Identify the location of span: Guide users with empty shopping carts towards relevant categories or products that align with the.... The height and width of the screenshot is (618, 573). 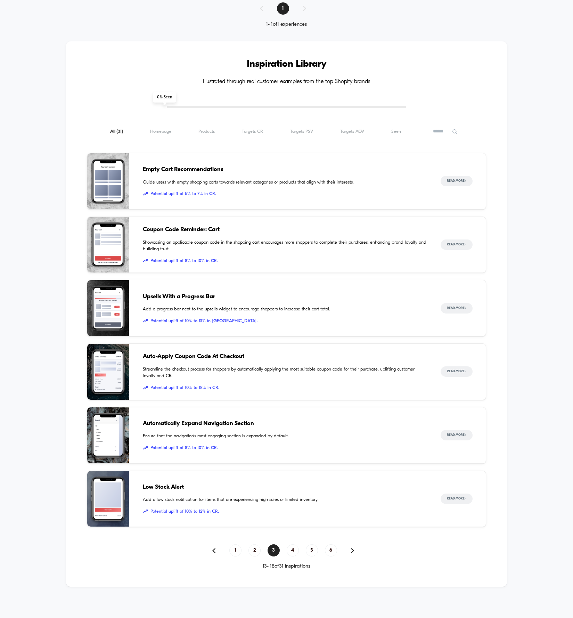
(285, 182).